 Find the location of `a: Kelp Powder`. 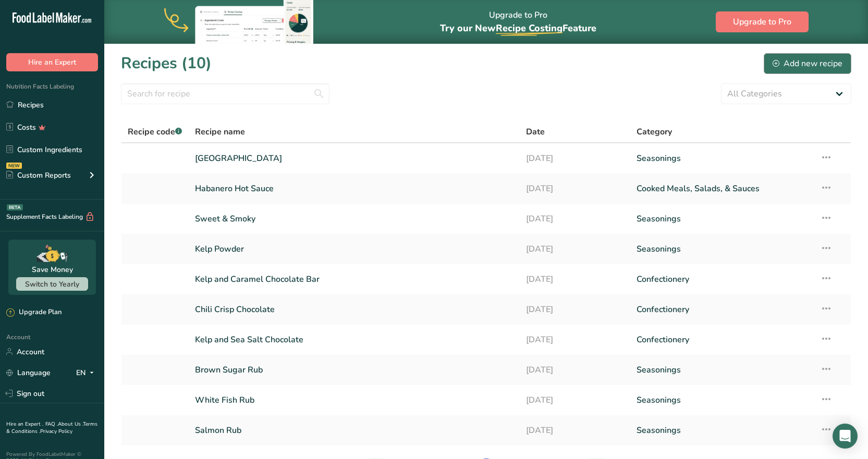

a: Kelp Powder is located at coordinates (354, 249).